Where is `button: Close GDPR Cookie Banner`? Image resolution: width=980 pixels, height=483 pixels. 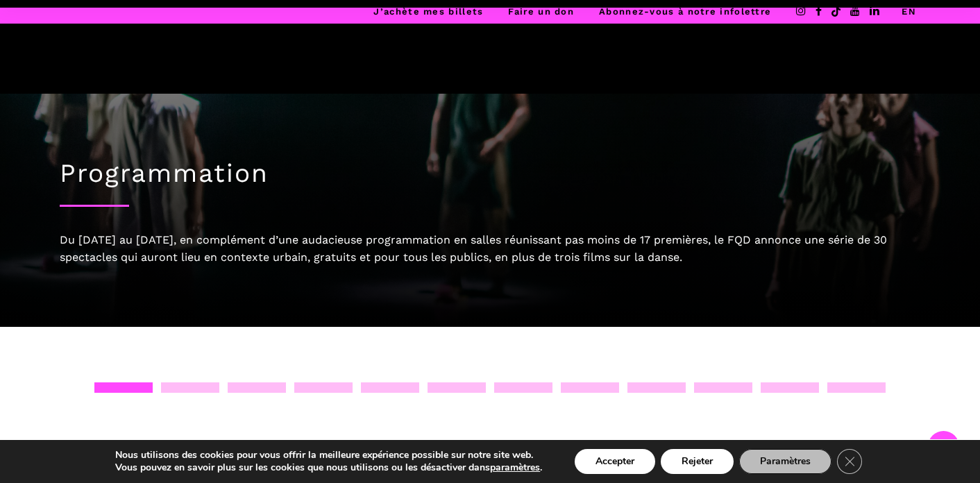
button: Close GDPR Cookie Banner is located at coordinates (850, 461).